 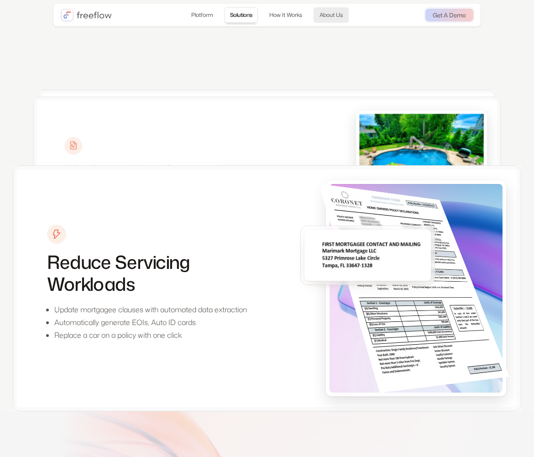 What do you see at coordinates (241, 15) in the screenshot?
I see `a: Solutions` at bounding box center [241, 15].